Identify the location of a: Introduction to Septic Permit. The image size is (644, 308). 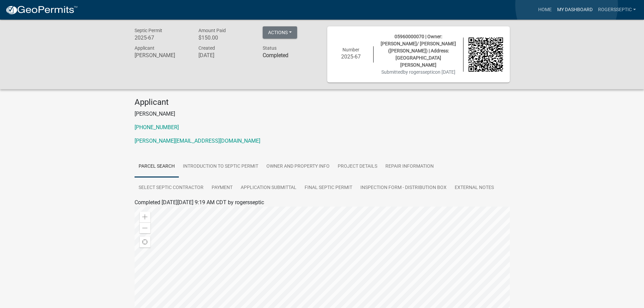
(221, 167).